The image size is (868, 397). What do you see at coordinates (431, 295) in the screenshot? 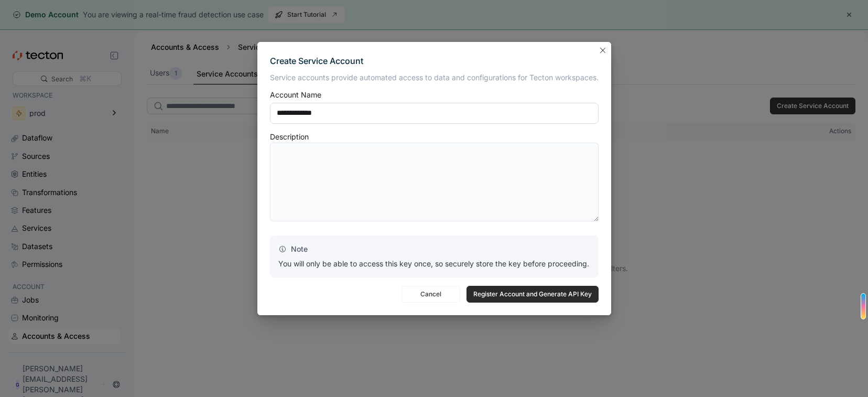
I see `button: Cancel` at bounding box center [431, 295].